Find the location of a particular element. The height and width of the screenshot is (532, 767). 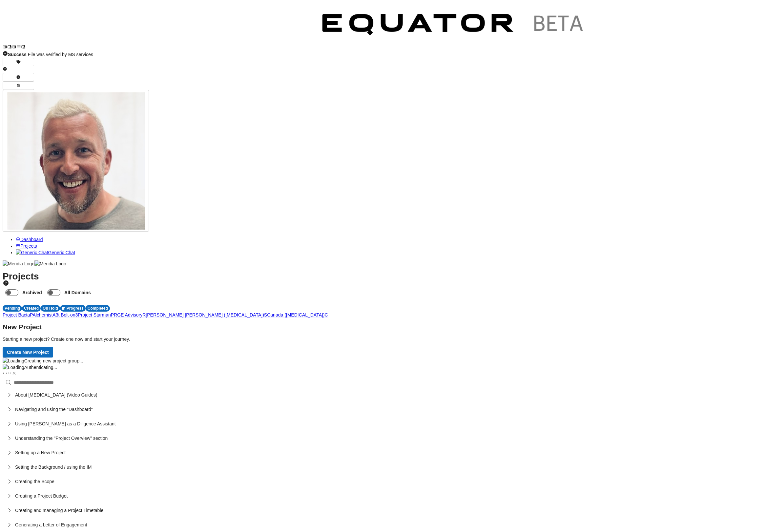

button: Understanding the "Project Overview" section is located at coordinates (384, 438).